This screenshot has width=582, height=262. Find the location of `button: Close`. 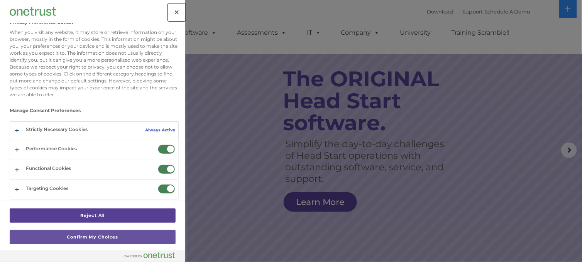

button: Close is located at coordinates (177, 12).